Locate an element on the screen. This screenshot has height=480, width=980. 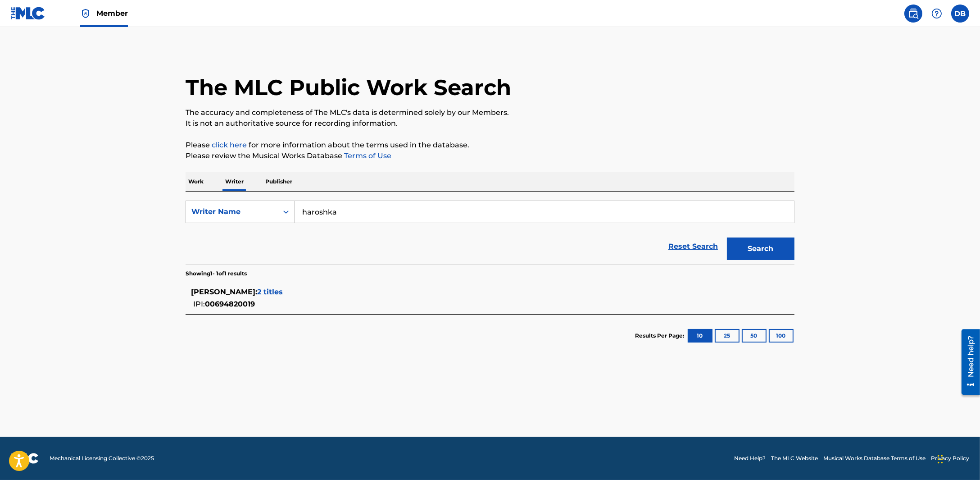
img: Top Rightsholder is located at coordinates (85, 14).